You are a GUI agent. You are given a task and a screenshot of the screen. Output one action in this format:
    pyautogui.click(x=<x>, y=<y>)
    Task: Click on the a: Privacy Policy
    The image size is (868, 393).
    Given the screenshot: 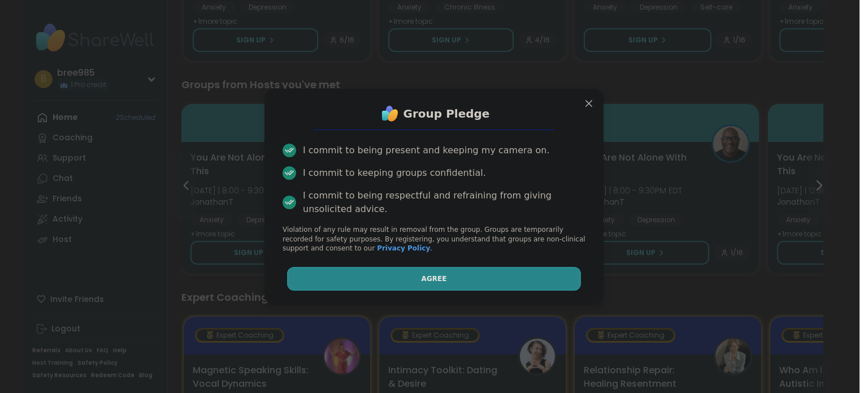 What is the action you would take?
    pyautogui.click(x=403, y=248)
    